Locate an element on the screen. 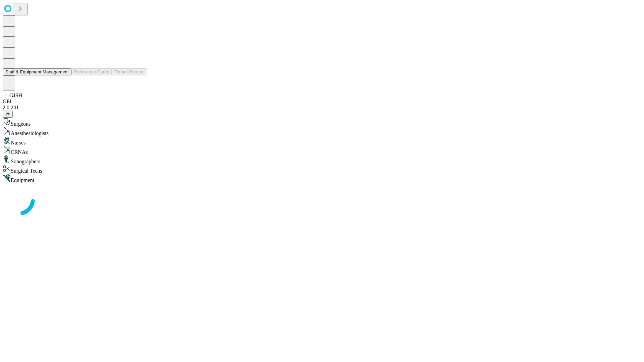  span: GJSH is located at coordinates (16, 95).